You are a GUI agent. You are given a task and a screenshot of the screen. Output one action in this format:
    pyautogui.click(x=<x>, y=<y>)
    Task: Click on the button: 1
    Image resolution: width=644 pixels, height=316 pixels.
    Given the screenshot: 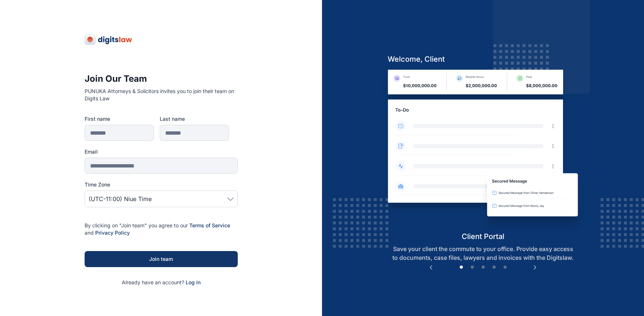 What is the action you would take?
    pyautogui.click(x=461, y=267)
    